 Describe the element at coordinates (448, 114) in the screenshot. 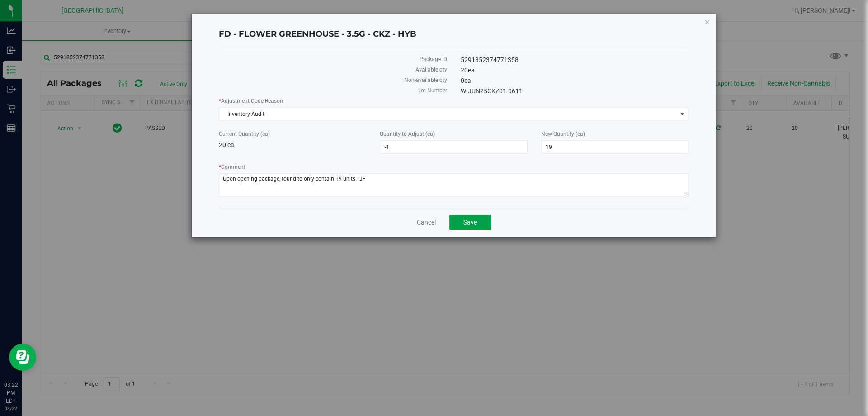

I see `span: Inventory Audit` at that location.